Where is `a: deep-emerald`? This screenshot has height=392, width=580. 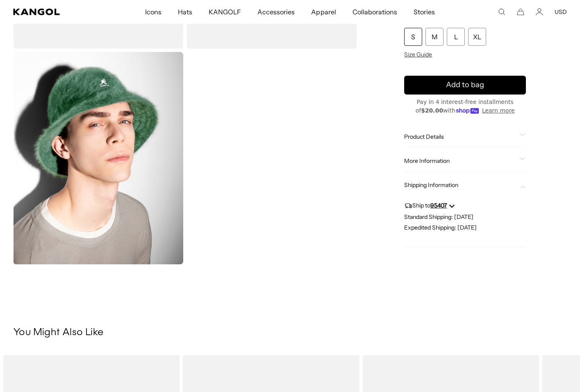
a: deep-emerald is located at coordinates (98, 158).